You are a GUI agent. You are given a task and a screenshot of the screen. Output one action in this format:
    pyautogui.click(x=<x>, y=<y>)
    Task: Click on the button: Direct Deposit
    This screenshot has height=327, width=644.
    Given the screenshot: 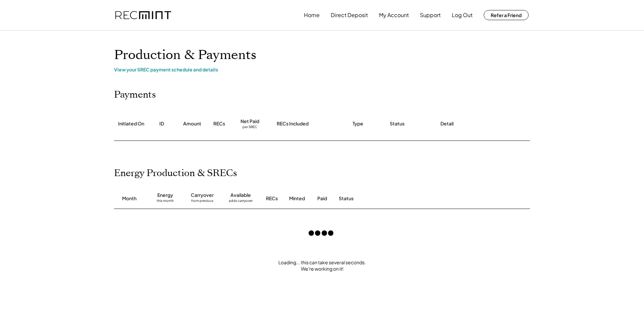 What is the action you would take?
    pyautogui.click(x=349, y=15)
    